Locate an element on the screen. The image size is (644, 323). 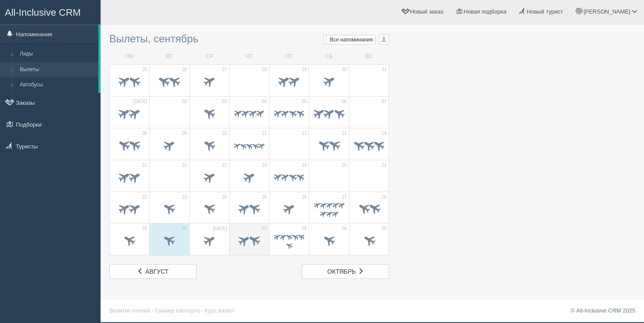
span: 19 is located at coordinates (304, 165).